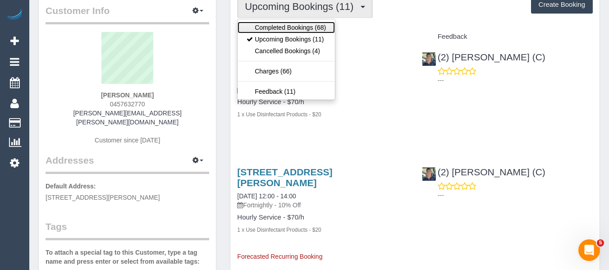 The width and height of the screenshot is (609, 270). What do you see at coordinates (286, 39) in the screenshot?
I see `a: Upcoming Bookings (11)` at bounding box center [286, 39].